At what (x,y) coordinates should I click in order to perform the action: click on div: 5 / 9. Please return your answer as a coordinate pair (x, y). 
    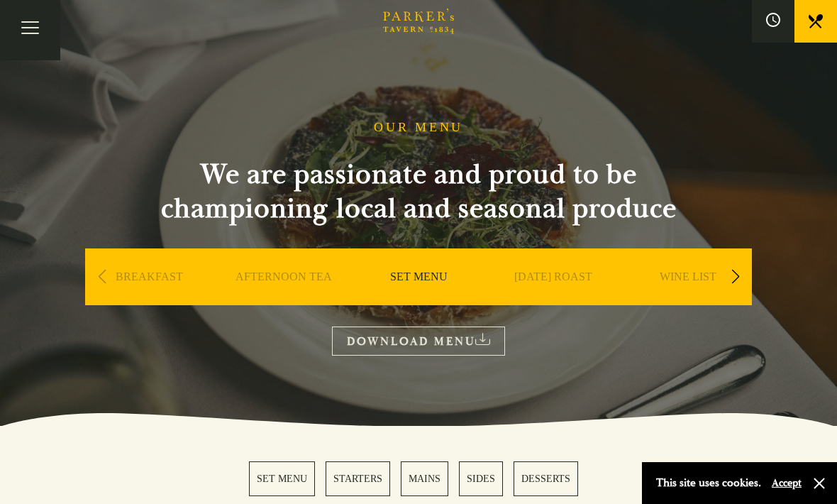
    Looking at the image, I should click on (688, 298).